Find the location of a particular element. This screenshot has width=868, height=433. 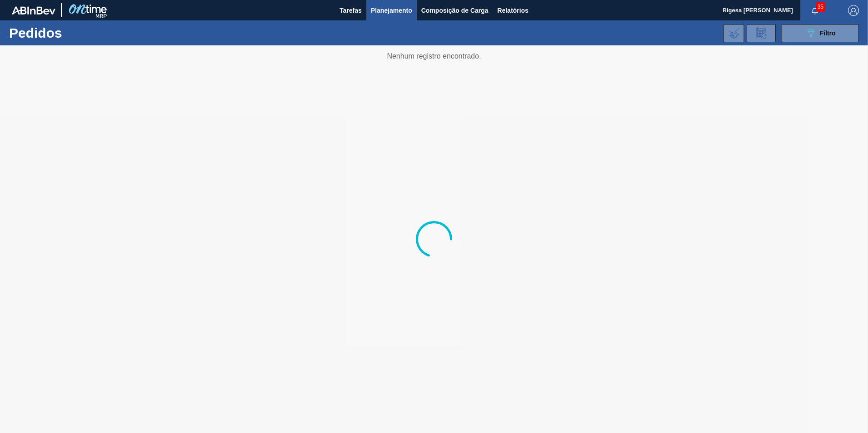

span: Filtro is located at coordinates (827, 33).